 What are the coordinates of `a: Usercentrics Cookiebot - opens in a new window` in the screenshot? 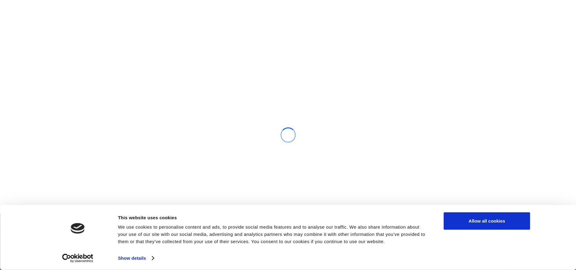 It's located at (77, 259).